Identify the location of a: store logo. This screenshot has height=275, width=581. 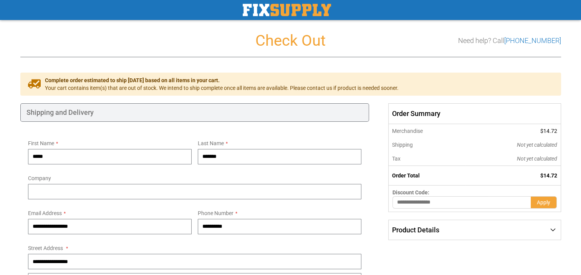
(287, 10).